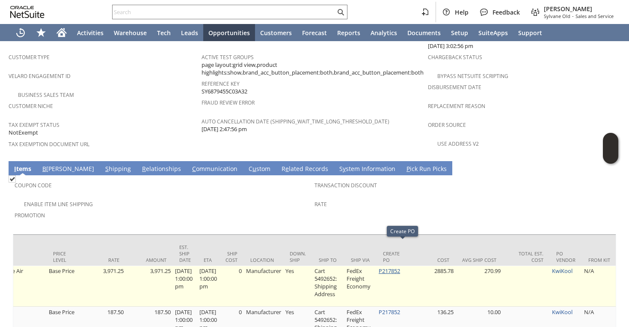 This screenshot has height=327, width=629. I want to click on td: 3,971.25, so click(149, 286).